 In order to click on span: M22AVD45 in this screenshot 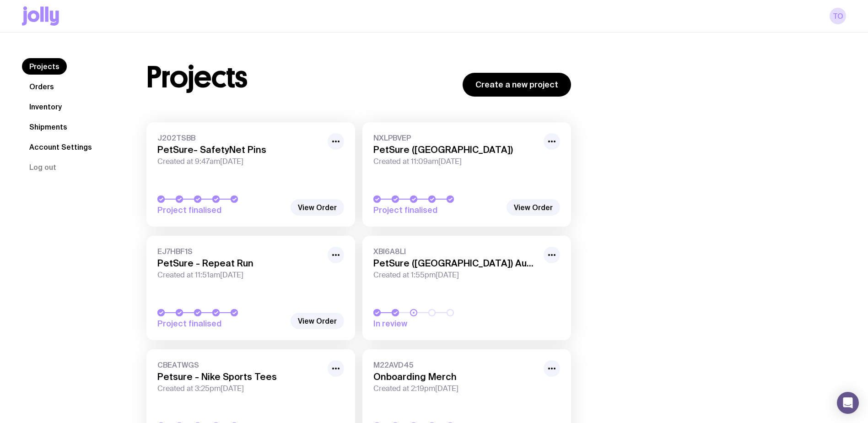, I will do `click(456, 364)`.